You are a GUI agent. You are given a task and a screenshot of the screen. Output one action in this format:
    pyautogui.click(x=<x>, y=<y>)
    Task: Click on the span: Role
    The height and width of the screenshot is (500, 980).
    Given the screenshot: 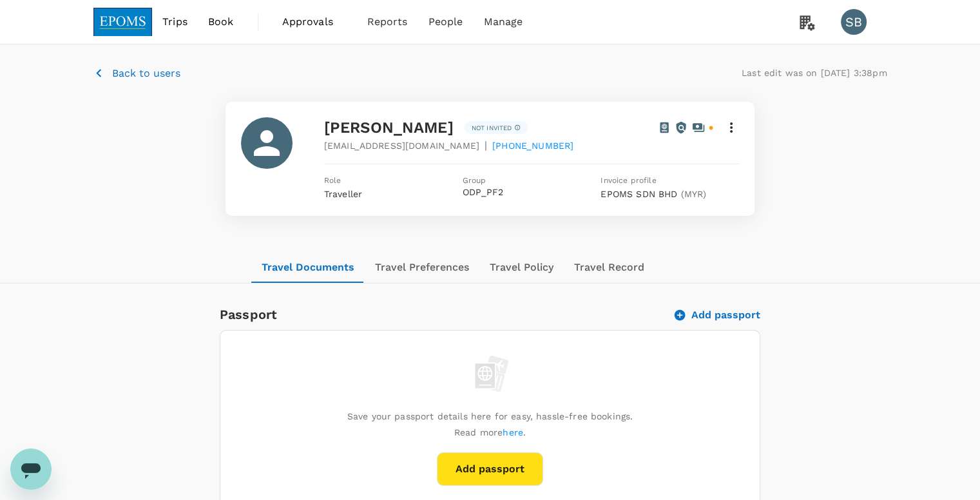 What is the action you would take?
    pyautogui.click(x=393, y=181)
    